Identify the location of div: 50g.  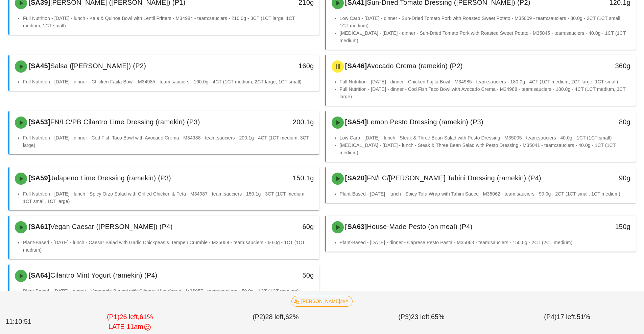
(279, 275).